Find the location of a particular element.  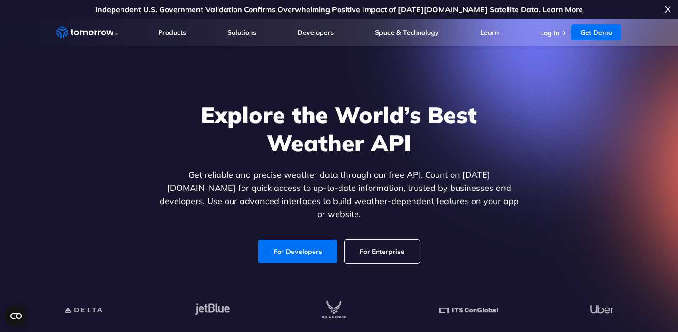

a: Home link is located at coordinates (87, 32).